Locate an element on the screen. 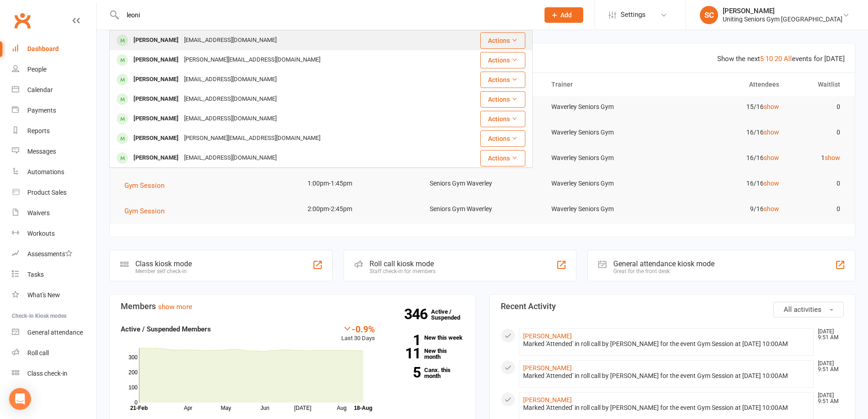 The width and height of the screenshot is (868, 419). div: Open Intercom Messenger is located at coordinates (20, 399).